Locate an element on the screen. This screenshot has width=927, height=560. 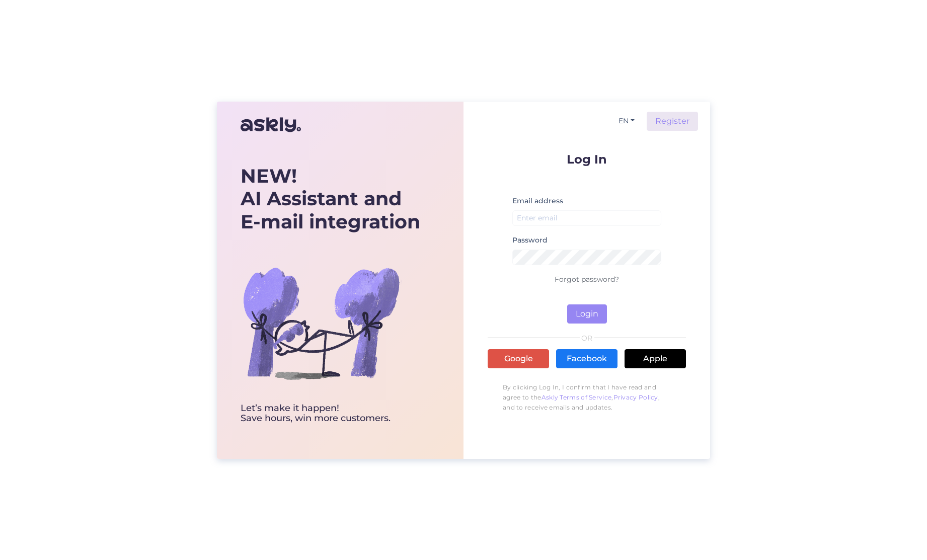
a: Privacy Policy is located at coordinates (635, 397).